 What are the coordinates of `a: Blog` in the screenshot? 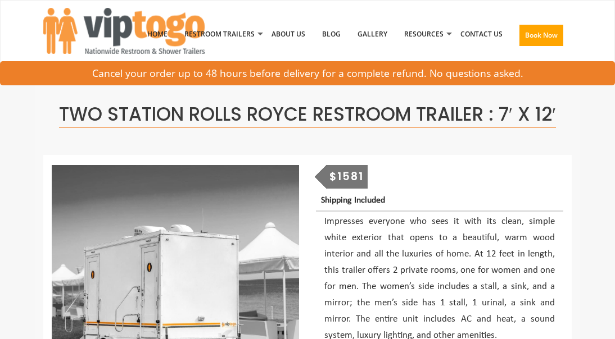 It's located at (331, 34).